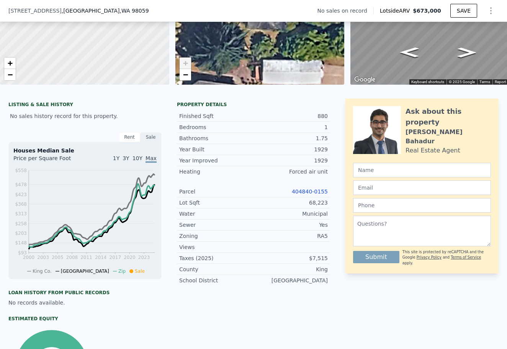 This screenshot has height=349, width=507. Describe the element at coordinates (422, 170) in the screenshot. I see `input: Name` at that location.